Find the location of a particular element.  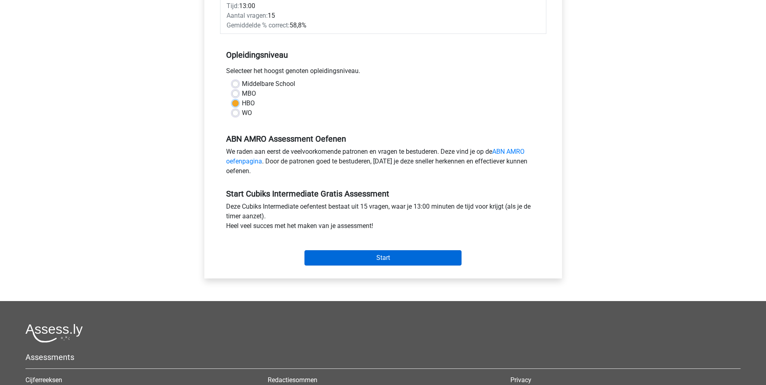

h5: Start Cubiks Intermediate Gratis Assessment is located at coordinates (383, 194).